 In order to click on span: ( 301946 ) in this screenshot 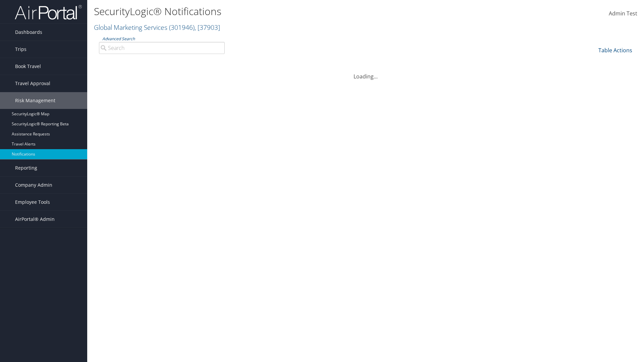, I will do `click(182, 27)`.